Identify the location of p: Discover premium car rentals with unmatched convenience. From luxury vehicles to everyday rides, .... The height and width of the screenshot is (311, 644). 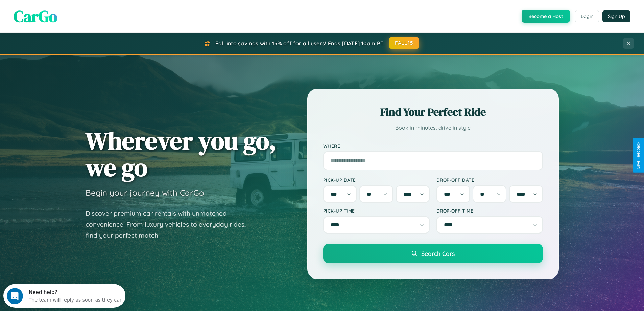
(170, 224).